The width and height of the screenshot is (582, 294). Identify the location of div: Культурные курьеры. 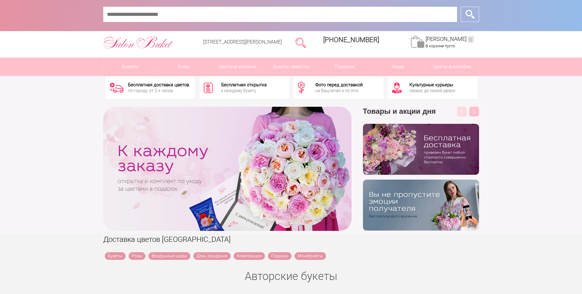
(432, 85).